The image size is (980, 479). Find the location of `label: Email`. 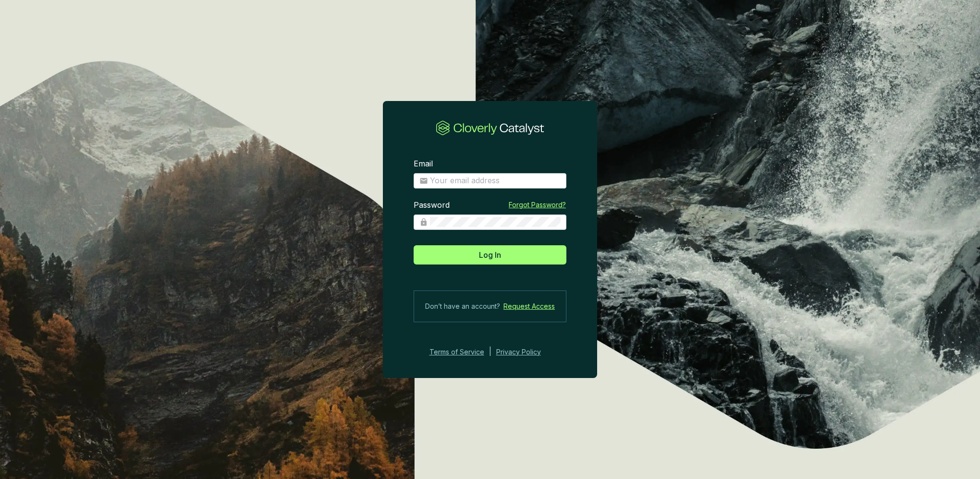

label: Email is located at coordinates (424, 164).